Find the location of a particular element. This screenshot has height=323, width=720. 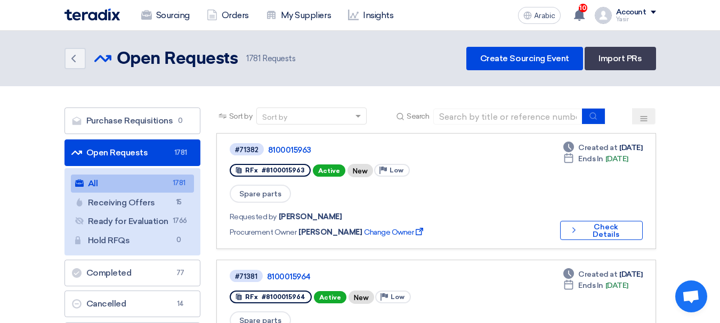

font: Arabic is located at coordinates (545, 15).